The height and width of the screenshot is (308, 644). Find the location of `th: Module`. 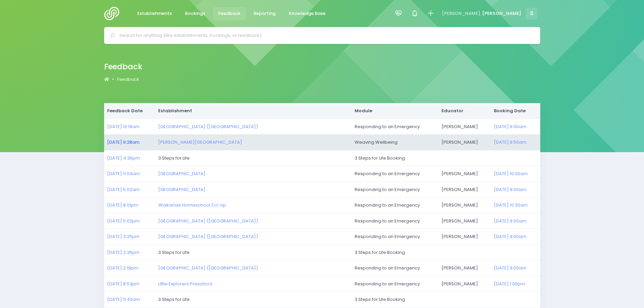

th: Module is located at coordinates (395, 111).